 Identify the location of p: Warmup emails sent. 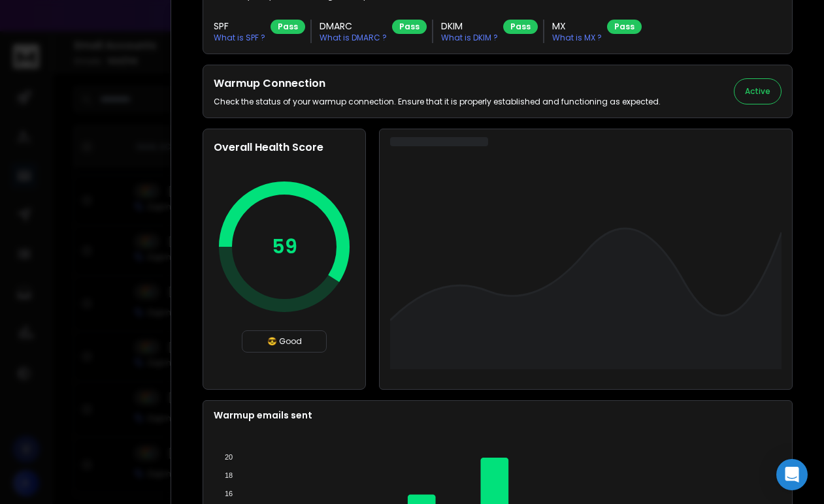
(497, 416).